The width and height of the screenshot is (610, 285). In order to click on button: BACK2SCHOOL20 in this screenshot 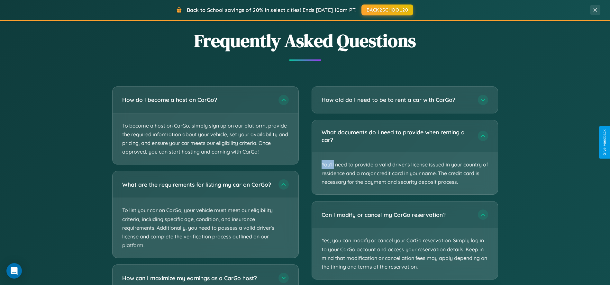, I will do `click(387, 10)`.